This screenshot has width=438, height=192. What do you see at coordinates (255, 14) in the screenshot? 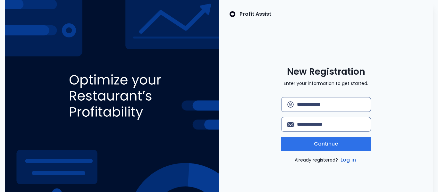
I see `p: Profit Assist` at bounding box center [255, 14].